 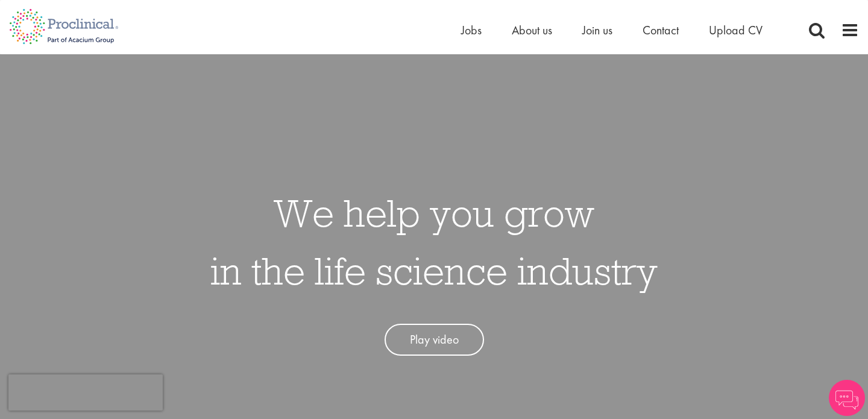 What do you see at coordinates (661, 30) in the screenshot?
I see `a: Contact` at bounding box center [661, 30].